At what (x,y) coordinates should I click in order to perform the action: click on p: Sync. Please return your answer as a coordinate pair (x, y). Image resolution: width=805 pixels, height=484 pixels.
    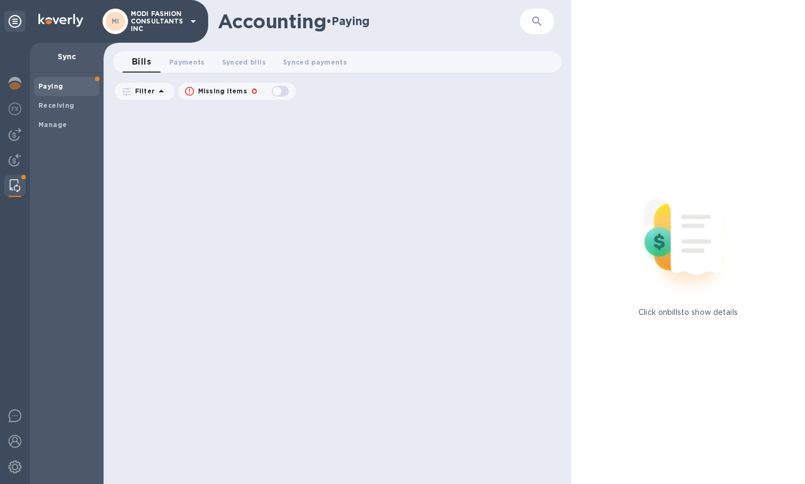
    Looking at the image, I should click on (67, 57).